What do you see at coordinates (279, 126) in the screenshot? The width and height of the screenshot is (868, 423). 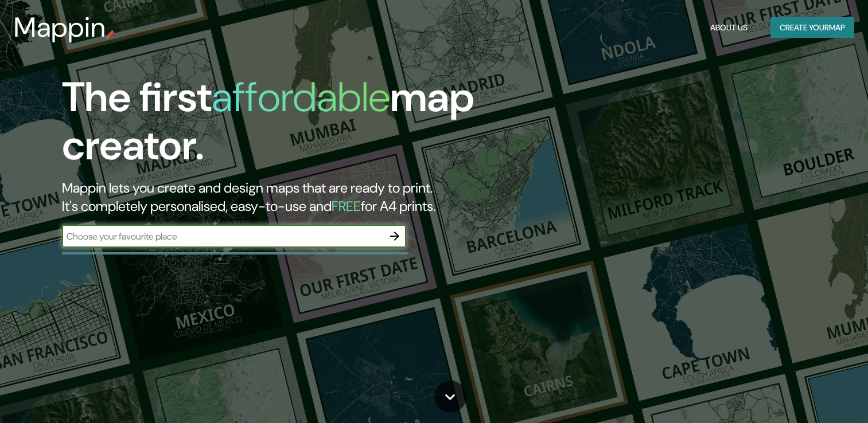 I see `h1: The first map creator.` at bounding box center [279, 126].